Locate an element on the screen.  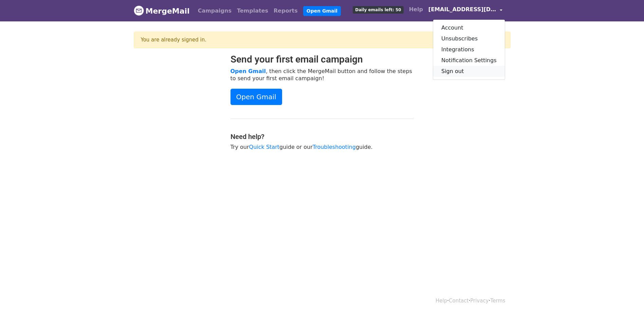
p: , then click the MergeMail button and follow the steps to send your first email campaign! is located at coordinates (322, 75).